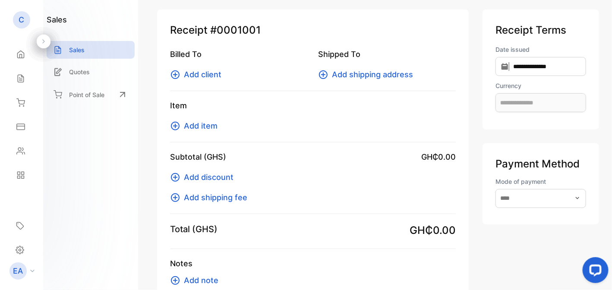 The width and height of the screenshot is (612, 290). Describe the element at coordinates (541, 164) in the screenshot. I see `p: Payment Method` at that location.